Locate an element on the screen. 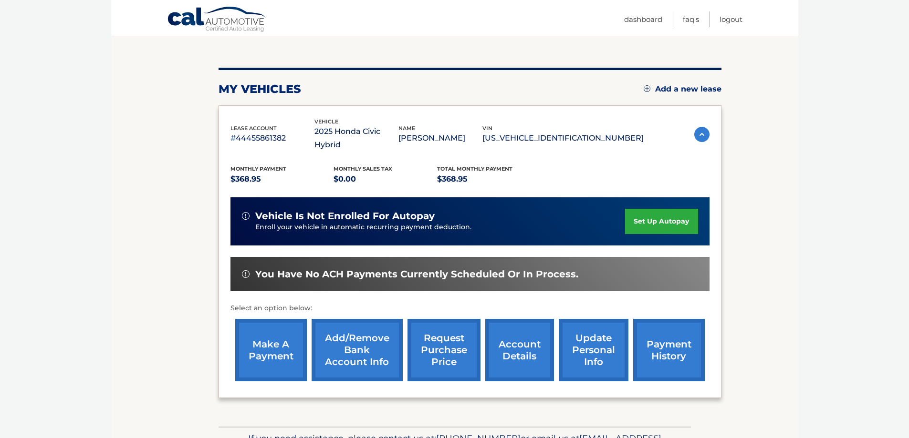  a: Logout is located at coordinates (731, 19).